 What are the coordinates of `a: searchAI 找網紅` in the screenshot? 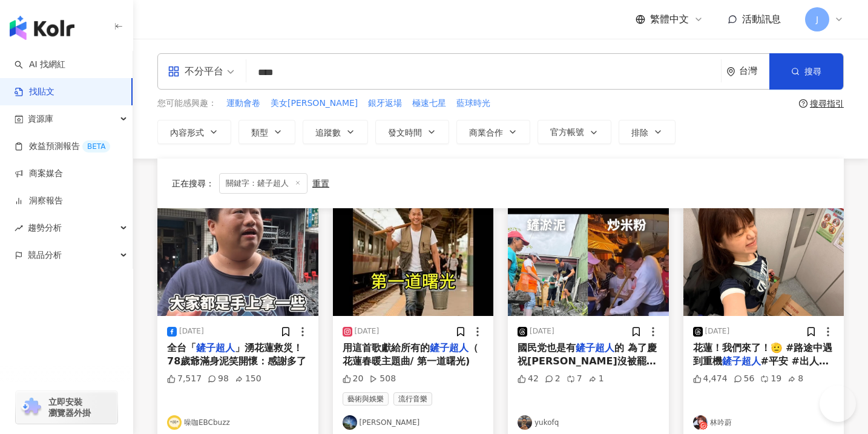 It's located at (40, 65).